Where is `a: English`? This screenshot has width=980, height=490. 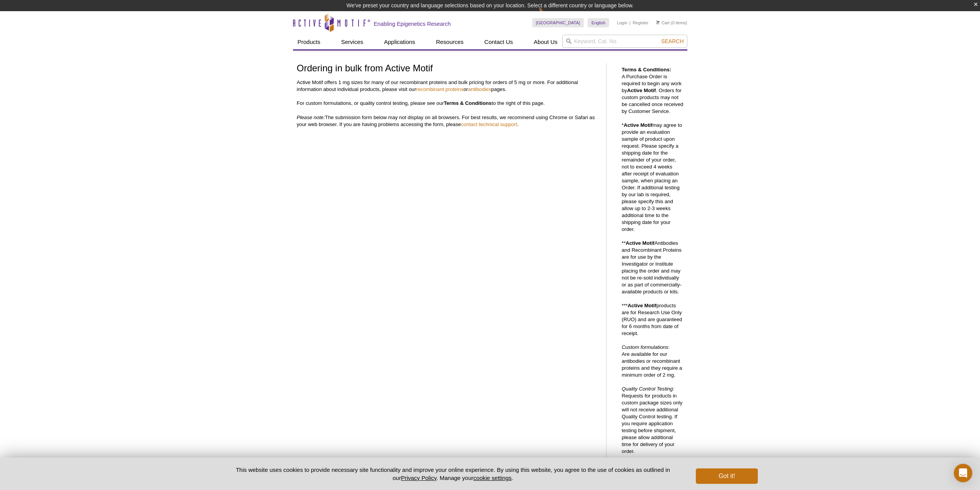 a: English is located at coordinates (598, 23).